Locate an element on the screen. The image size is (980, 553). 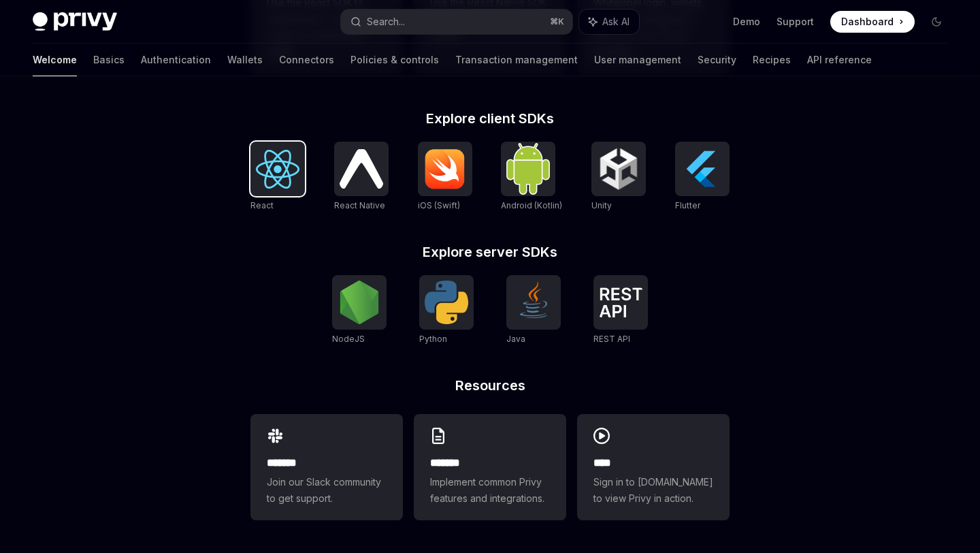
span: Java is located at coordinates (516, 338).